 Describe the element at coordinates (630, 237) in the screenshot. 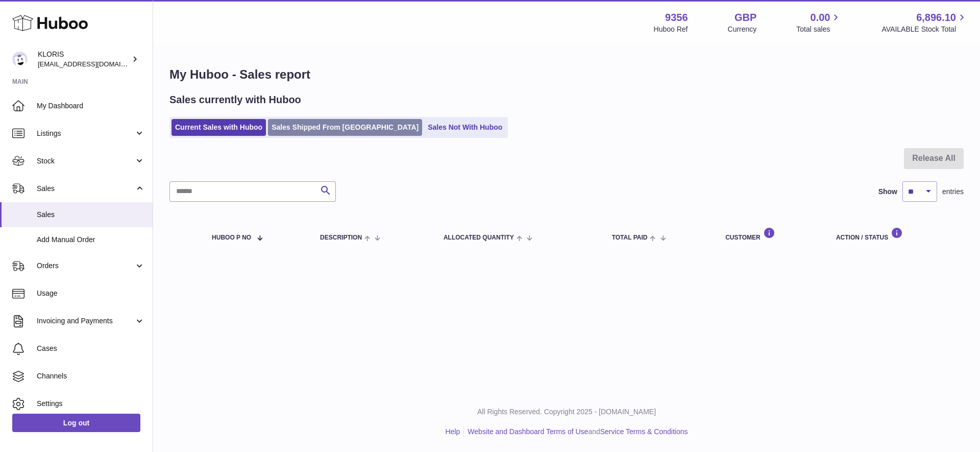

I see `span: Total paid` at that location.